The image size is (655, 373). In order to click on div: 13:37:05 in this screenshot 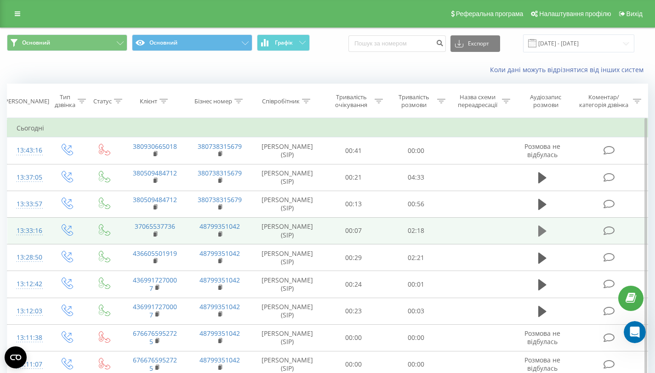, I will do `click(27, 178)`.